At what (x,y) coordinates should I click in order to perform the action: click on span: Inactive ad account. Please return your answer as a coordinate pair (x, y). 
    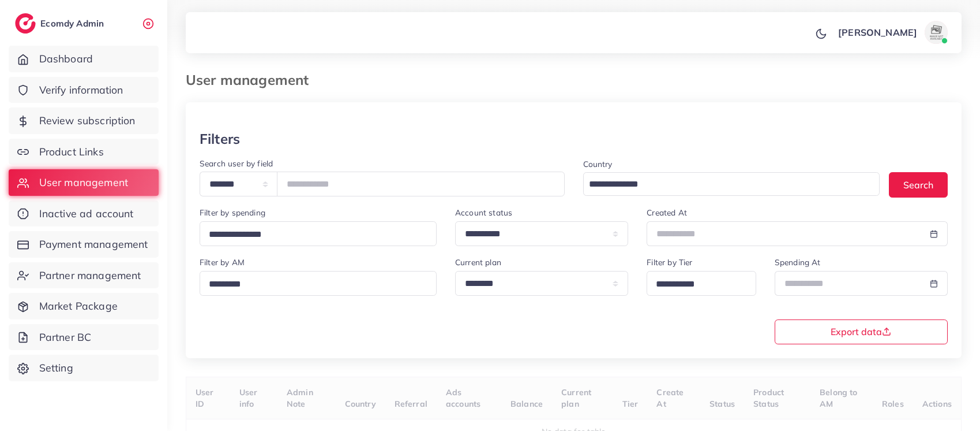
    Looking at the image, I should click on (86, 213).